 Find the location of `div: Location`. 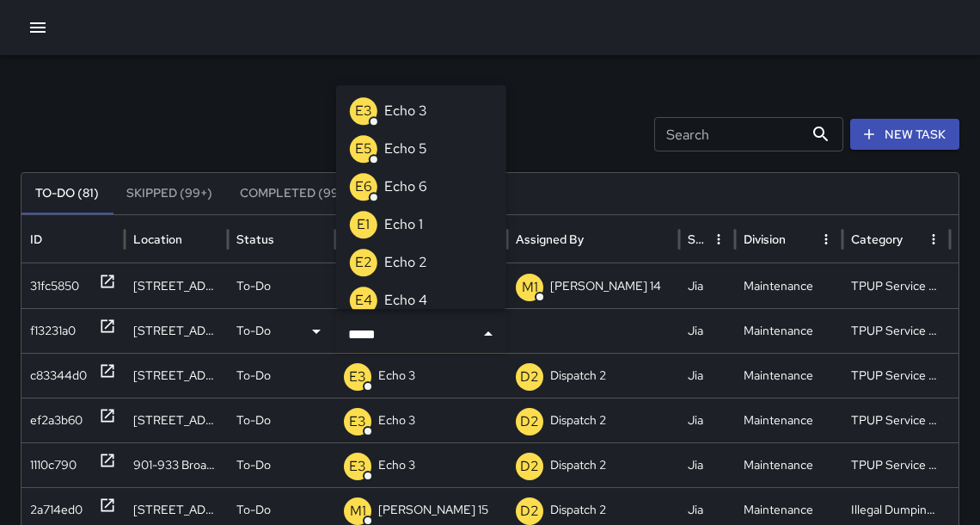

div: Location is located at coordinates (157, 239).